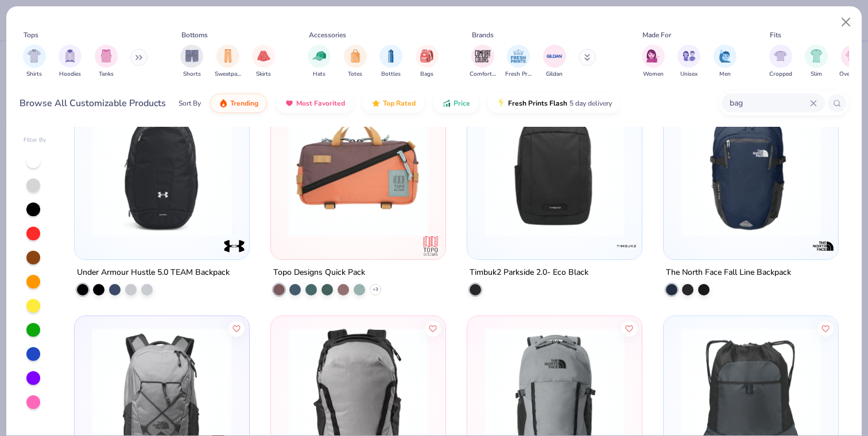  I want to click on div: Browse All Customizable Products, so click(92, 103).